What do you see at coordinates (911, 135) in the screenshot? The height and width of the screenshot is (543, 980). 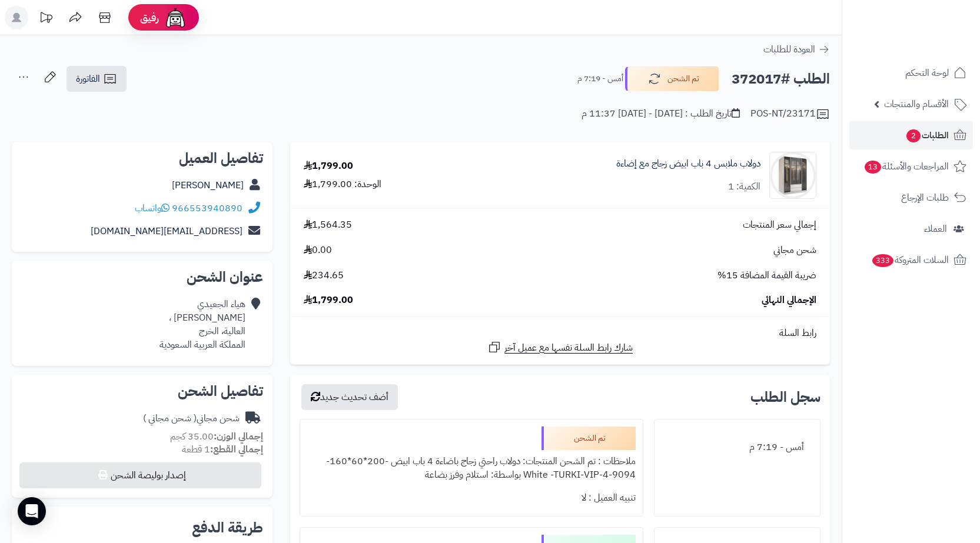 I see `a: الطلبات2` at bounding box center [911, 135].